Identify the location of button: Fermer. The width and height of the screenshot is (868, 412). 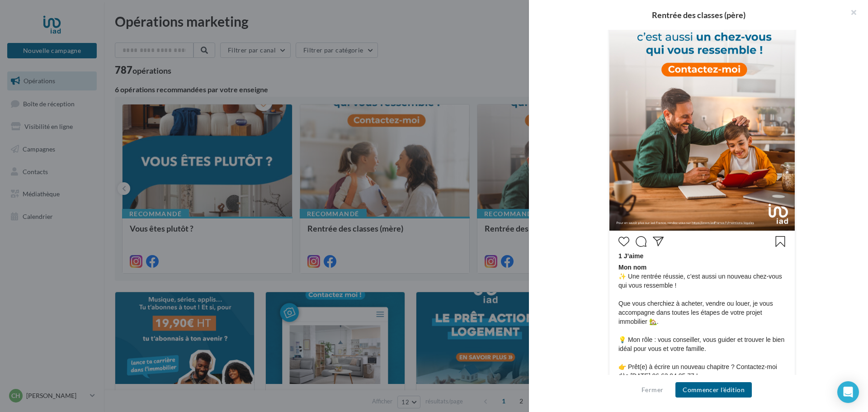
(652, 390).